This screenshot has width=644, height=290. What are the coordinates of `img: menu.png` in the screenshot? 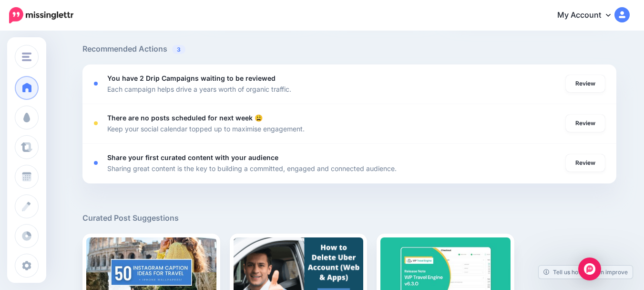 It's located at (26, 57).